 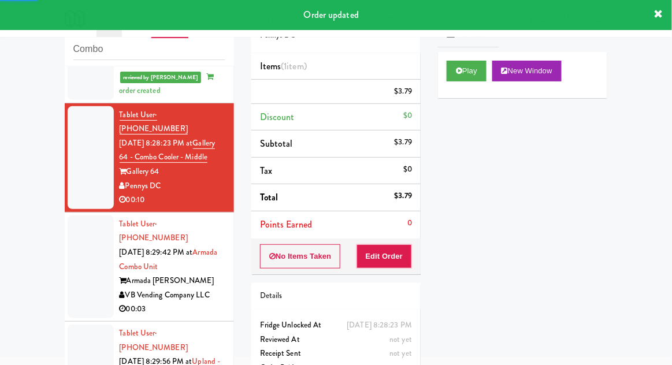 What do you see at coordinates (295, 66) in the screenshot?
I see `ng-pluralize: item` at bounding box center [295, 66].